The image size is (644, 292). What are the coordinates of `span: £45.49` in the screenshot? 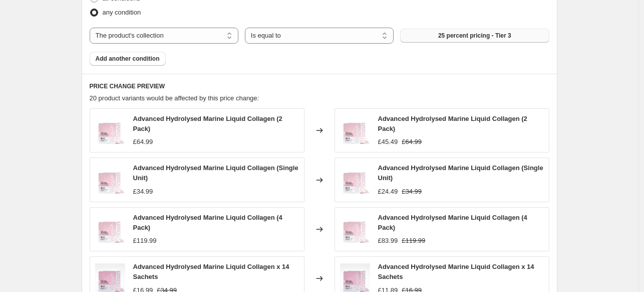 It's located at (388, 141).